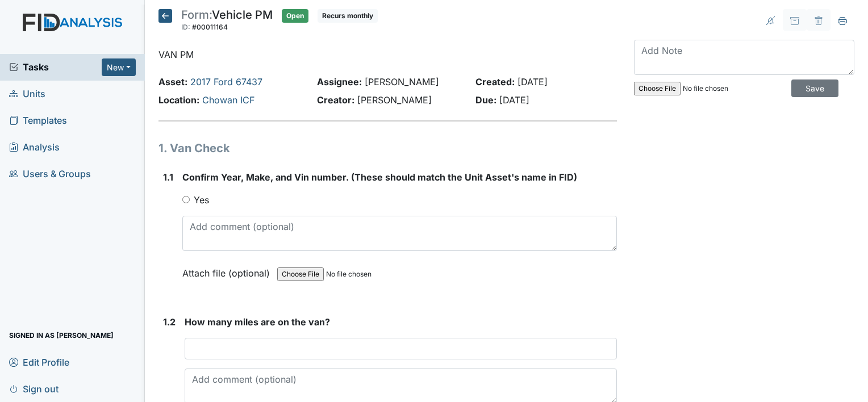  What do you see at coordinates (228, 100) in the screenshot?
I see `a: Chowan ICF` at bounding box center [228, 100].